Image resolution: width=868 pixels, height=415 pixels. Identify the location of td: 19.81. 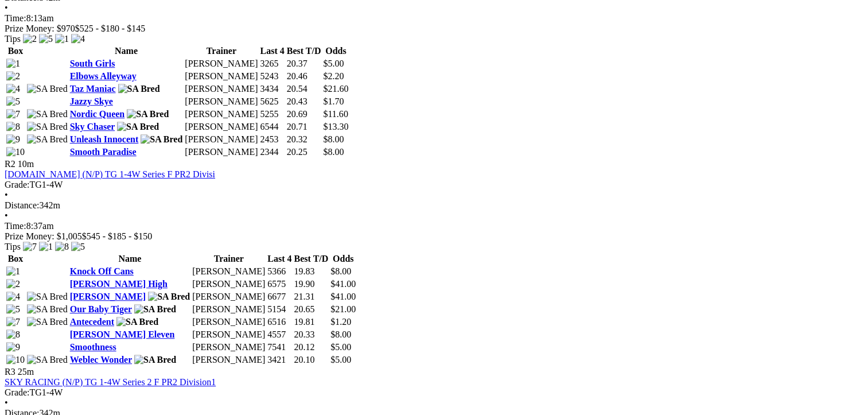
(311, 322).